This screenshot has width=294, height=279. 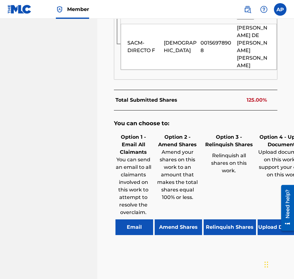 What do you see at coordinates (11, 21) in the screenshot?
I see `div: Need help?` at bounding box center [11, 21].